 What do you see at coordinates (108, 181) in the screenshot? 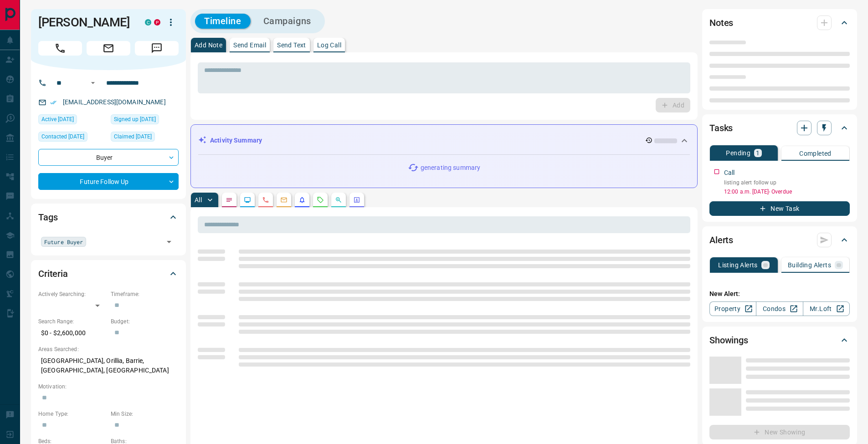
I see `div: Future Follow Up` at bounding box center [108, 181].